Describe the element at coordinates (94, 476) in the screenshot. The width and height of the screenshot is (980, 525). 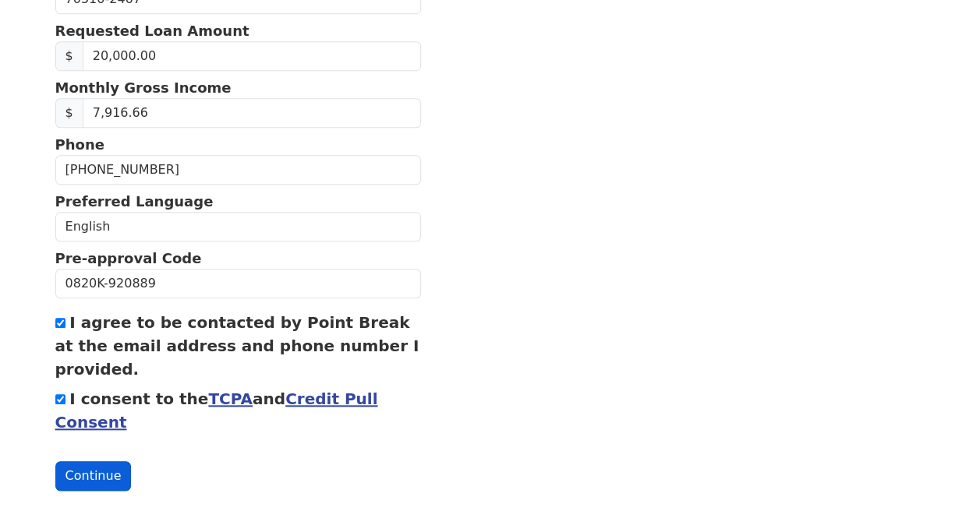
I see `button: Continue` at that location.